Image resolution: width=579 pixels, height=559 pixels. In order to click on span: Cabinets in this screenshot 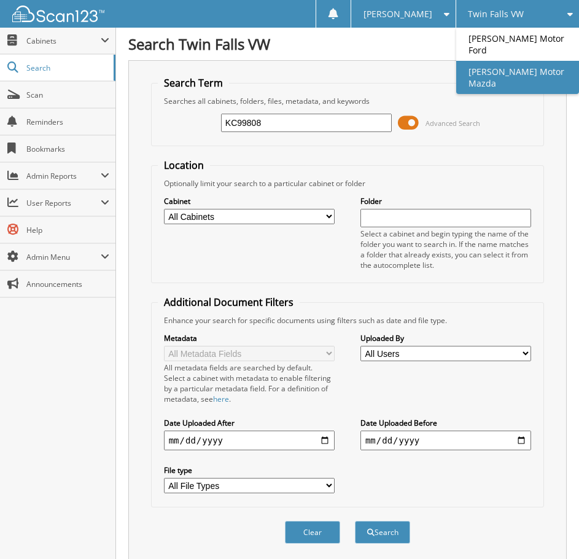, I will do `click(63, 41)`.